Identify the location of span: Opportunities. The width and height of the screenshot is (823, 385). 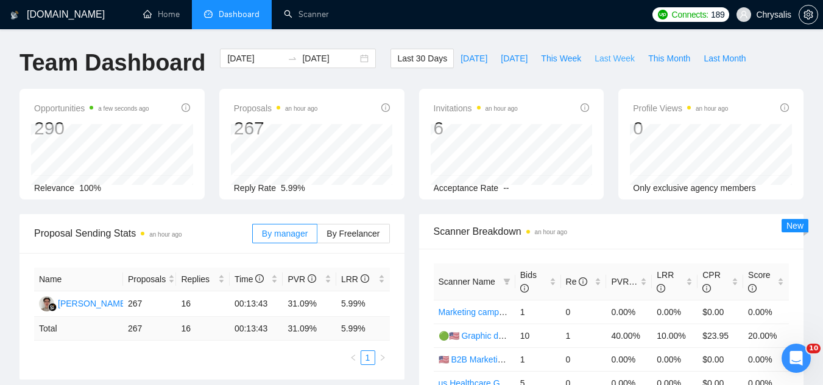
(91, 108).